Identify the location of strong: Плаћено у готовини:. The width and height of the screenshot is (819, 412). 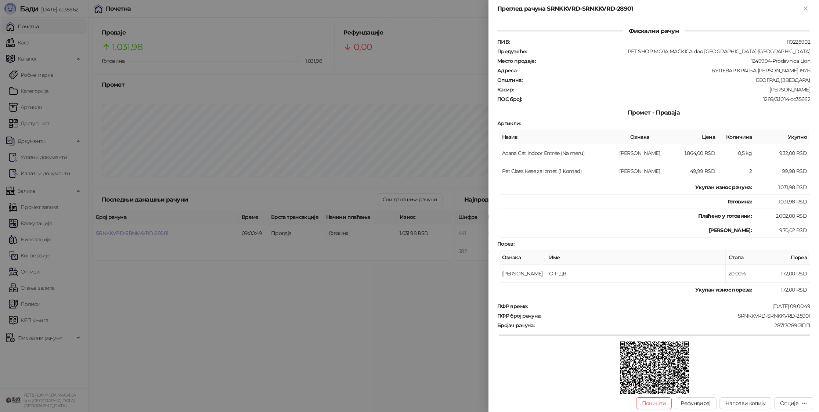
(725, 216).